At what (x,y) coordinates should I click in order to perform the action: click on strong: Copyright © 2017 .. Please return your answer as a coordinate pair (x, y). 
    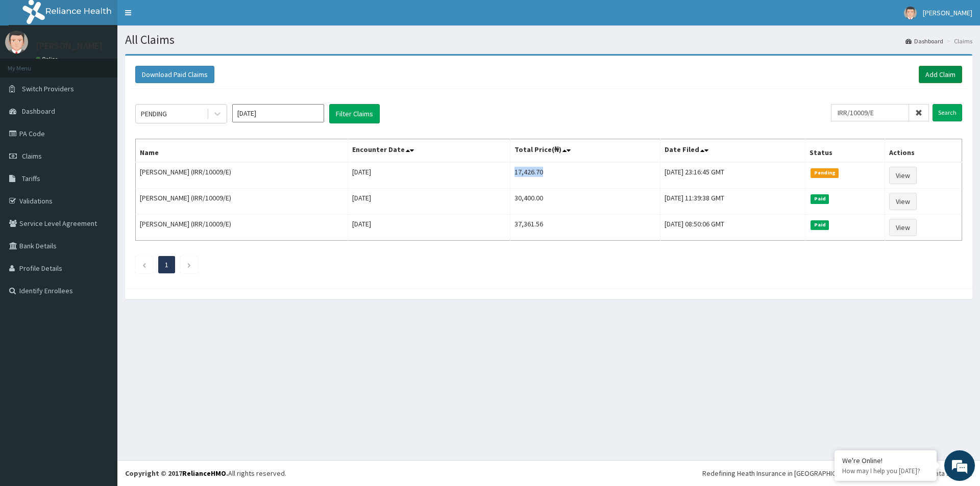
    Looking at the image, I should click on (177, 474).